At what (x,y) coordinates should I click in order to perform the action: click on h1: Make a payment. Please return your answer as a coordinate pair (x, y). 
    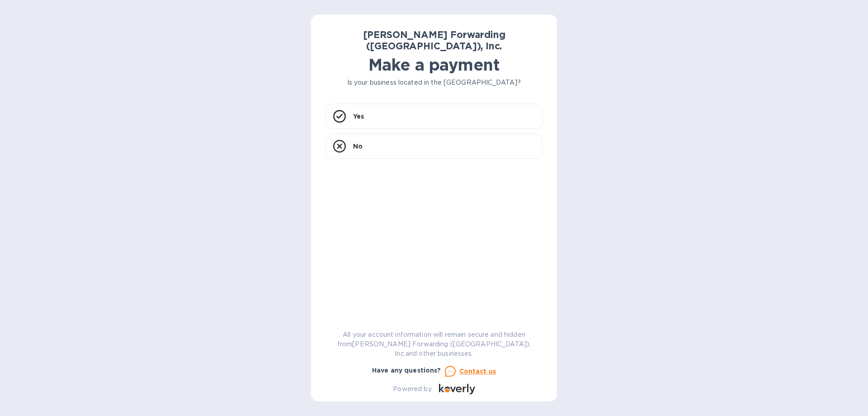
    Looking at the image, I should click on (434, 65).